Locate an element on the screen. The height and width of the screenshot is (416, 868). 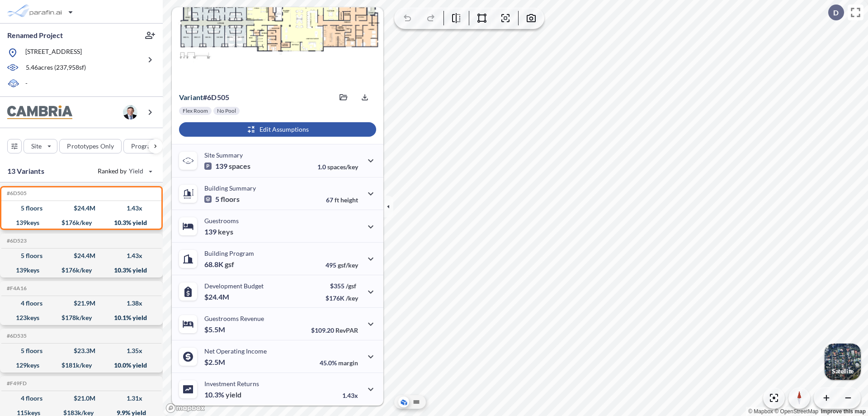
img: BrandImage is located at coordinates (40, 112).